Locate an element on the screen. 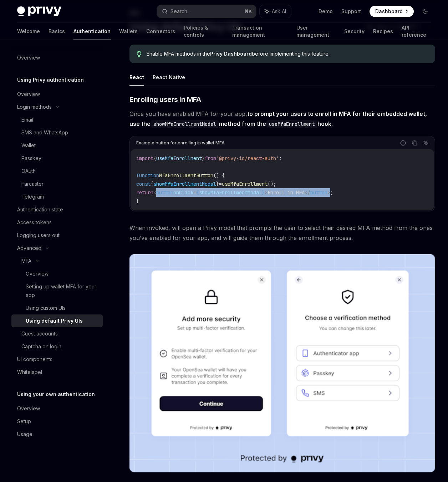  a: Captcha on login is located at coordinates (57, 347).